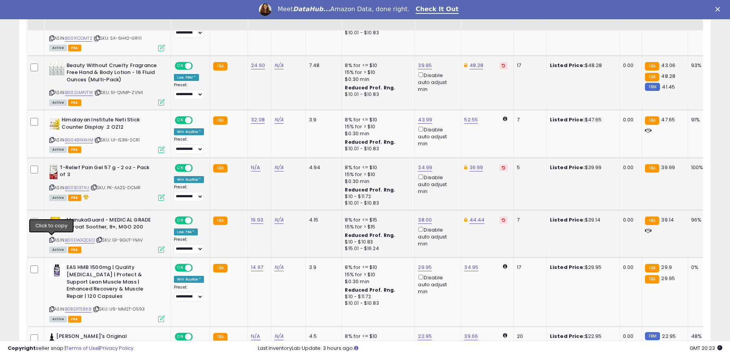 The image size is (730, 356). I want to click on div: 91%, so click(704, 120).